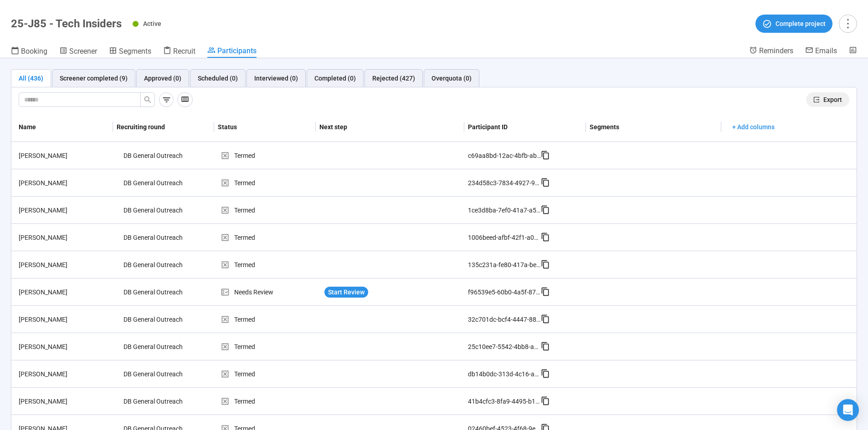 Image resolution: width=868 pixels, height=430 pixels. Describe the element at coordinates (130, 52) in the screenshot. I see `a: Segments` at that location.